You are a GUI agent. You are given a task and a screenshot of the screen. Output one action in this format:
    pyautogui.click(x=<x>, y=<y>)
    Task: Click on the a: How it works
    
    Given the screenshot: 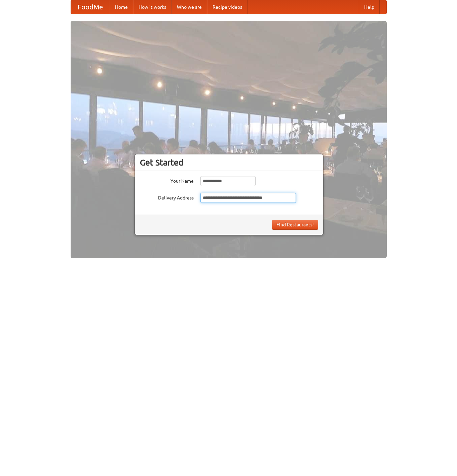 What is the action you would take?
    pyautogui.click(x=152, y=7)
    